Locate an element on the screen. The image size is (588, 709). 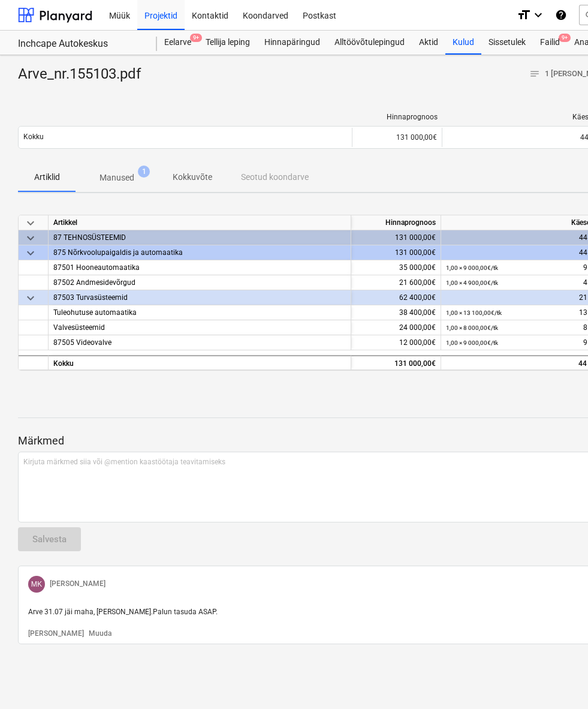
small: 1,00 × 4 900,00€ / tk is located at coordinates (472, 282).